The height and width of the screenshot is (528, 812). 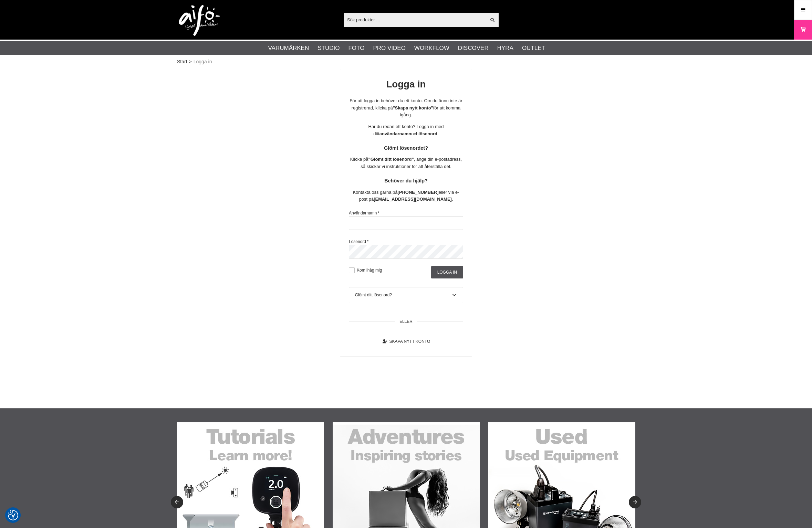 What do you see at coordinates (406, 148) in the screenshot?
I see `strong: Glömt lösenordet?` at bounding box center [406, 148].